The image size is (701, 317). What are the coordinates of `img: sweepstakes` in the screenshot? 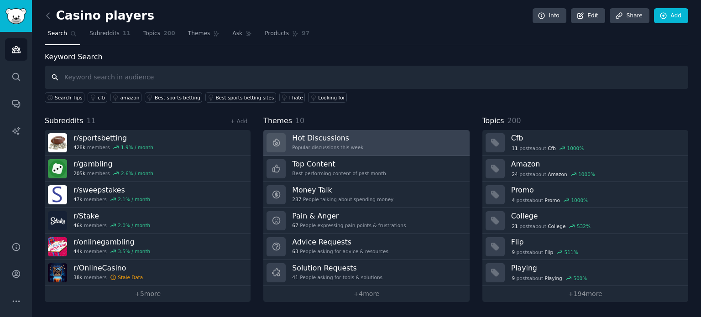 It's located at (58, 195).